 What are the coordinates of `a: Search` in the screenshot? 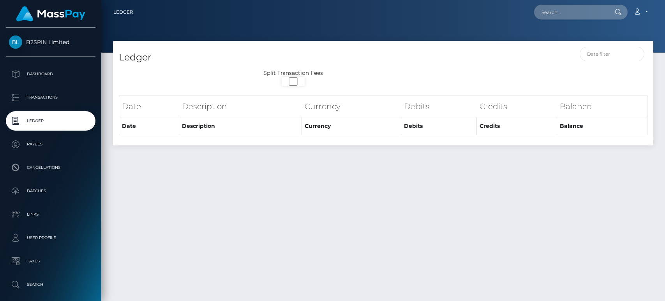 It's located at (51, 284).